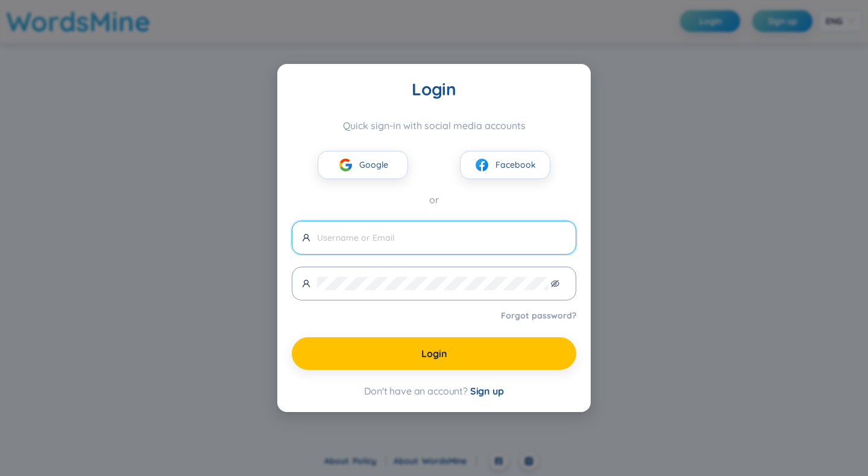 Image resolution: width=868 pixels, height=476 pixels. Describe the element at coordinates (487, 391) in the screenshot. I see `span: Sign up` at that location.